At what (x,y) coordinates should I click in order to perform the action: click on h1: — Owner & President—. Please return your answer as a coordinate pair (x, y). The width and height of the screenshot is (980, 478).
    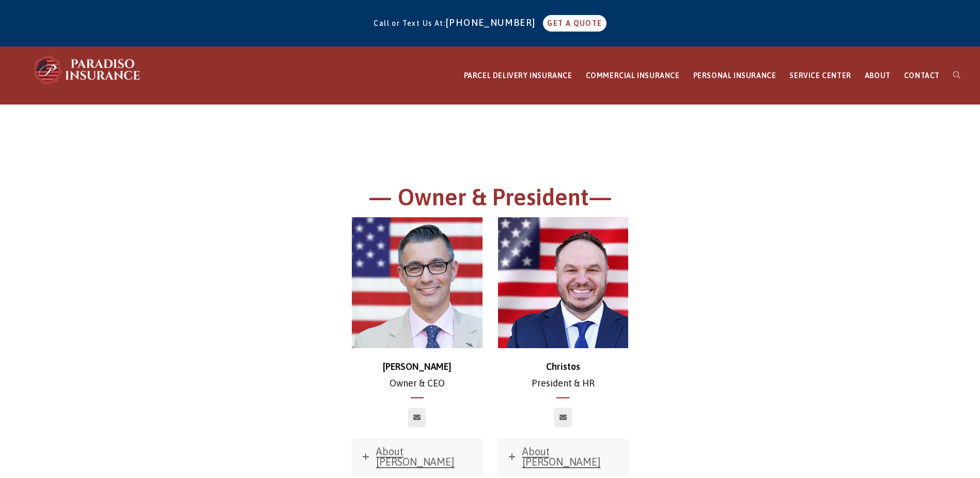
    Looking at the image, I should click on (490, 200).